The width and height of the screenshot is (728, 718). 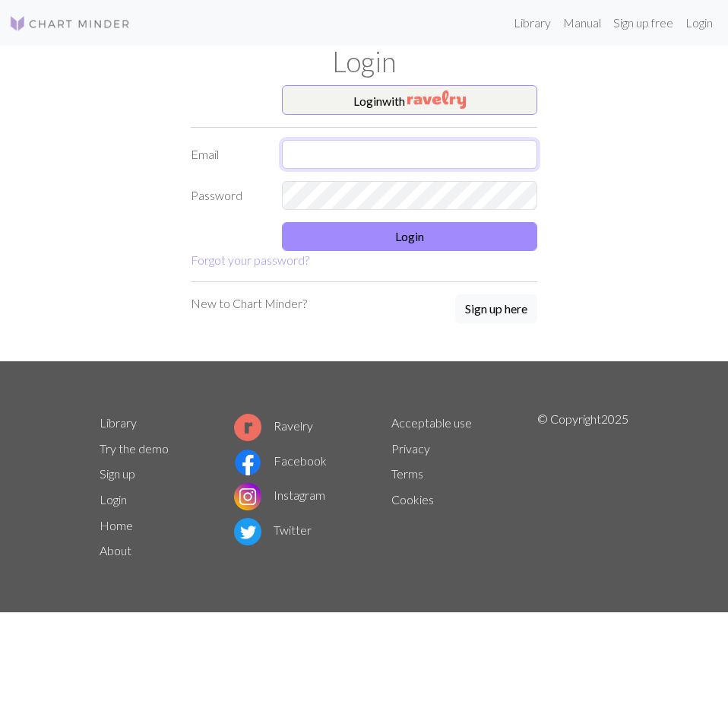 I want to click on img: Twitter logo, so click(x=248, y=531).